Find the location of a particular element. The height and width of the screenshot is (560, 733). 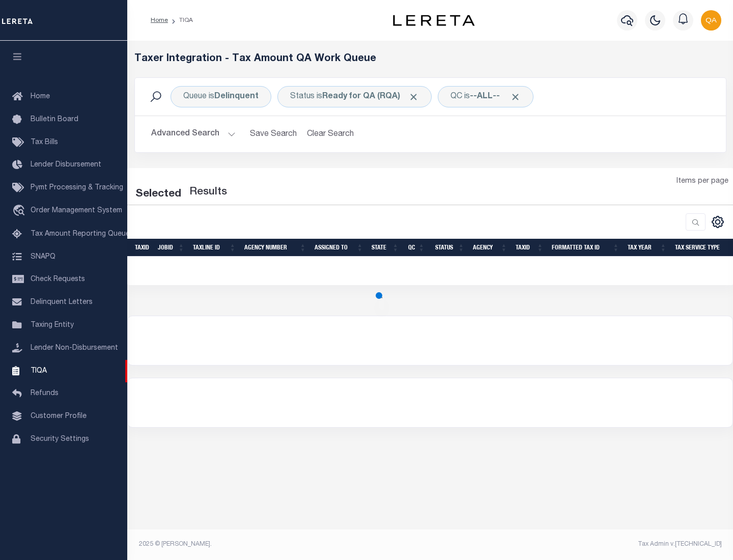

h5: Taxer Integration - Tax Amount QA Work Queue is located at coordinates (430, 59).